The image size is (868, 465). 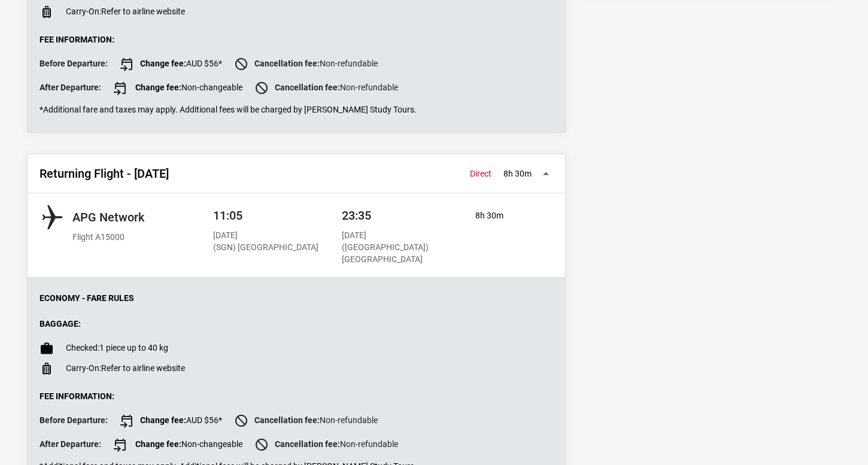 I want to click on p: 1 piece up to 40 kg, so click(x=117, y=348).